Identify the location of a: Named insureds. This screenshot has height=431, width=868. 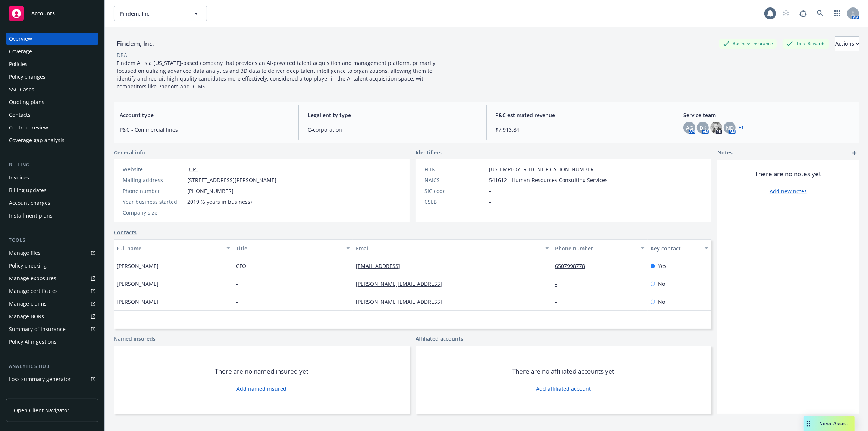
(135, 338).